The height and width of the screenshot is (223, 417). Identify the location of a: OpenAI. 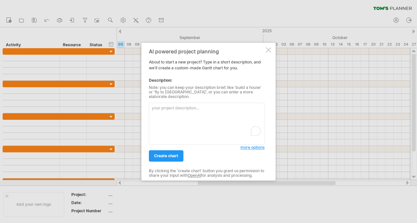
(194, 176).